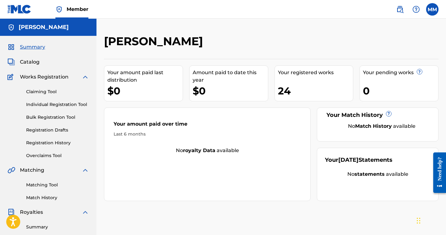 This screenshot has width=446, height=235. What do you see at coordinates (417, 9) in the screenshot?
I see `img: help` at bounding box center [417, 9].